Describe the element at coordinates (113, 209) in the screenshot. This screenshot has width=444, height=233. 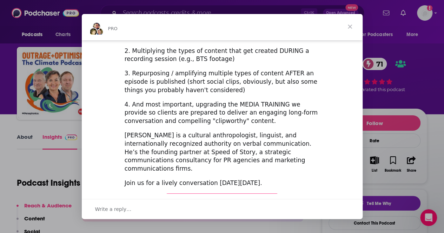
I see `span: Write a reply…` at that location.